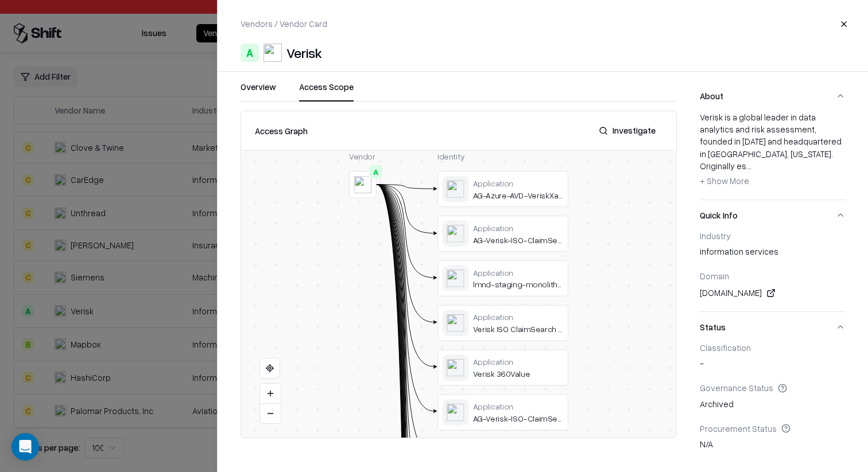 The height and width of the screenshot is (472, 868). Describe the element at coordinates (518, 196) in the screenshot. I see `div: AG-Azure-AVD-VeriskXactimate` at that location.